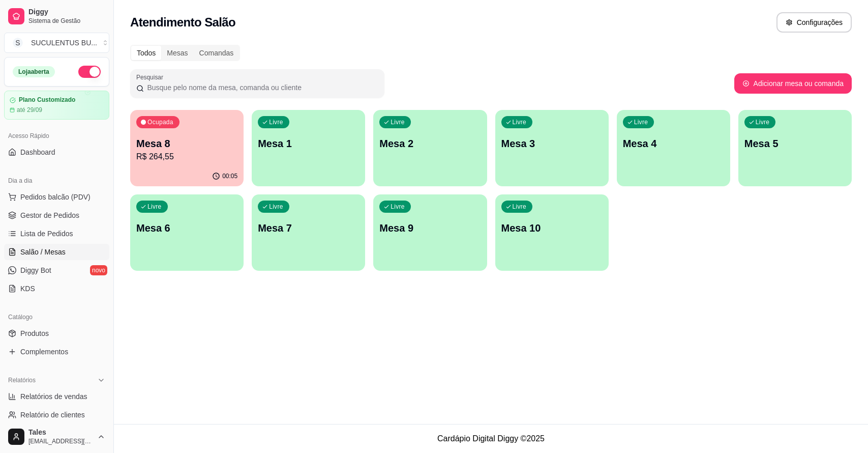 The image size is (868, 453). Describe the element at coordinates (182, 23) in the screenshot. I see `h2: Atendimento Salão` at that location.